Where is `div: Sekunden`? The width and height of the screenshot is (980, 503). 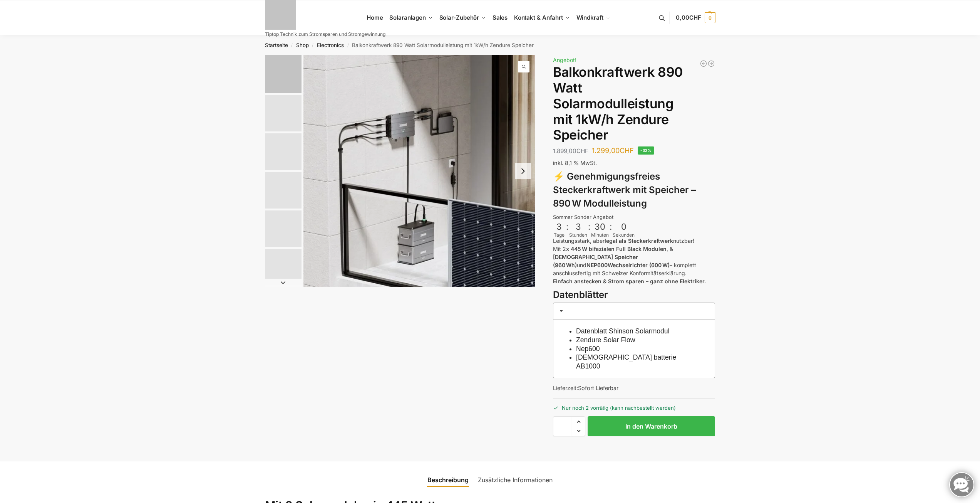 div: Sekunden is located at coordinates (623, 235).